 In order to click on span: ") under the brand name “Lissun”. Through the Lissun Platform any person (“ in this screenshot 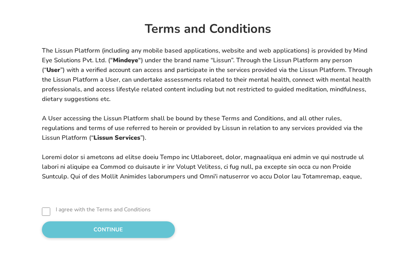, I will do `click(197, 65)`.